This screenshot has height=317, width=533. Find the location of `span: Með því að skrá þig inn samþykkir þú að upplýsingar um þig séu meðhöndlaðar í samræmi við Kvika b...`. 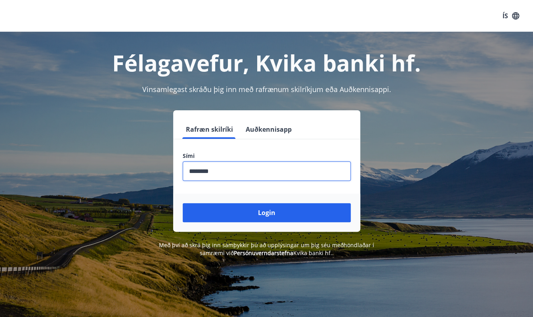

span: Með því að skrá þig inn samþykkir þú að upplýsingar um þig séu meðhöndlaðar í samræmi við Kvika b... is located at coordinates (266, 248).